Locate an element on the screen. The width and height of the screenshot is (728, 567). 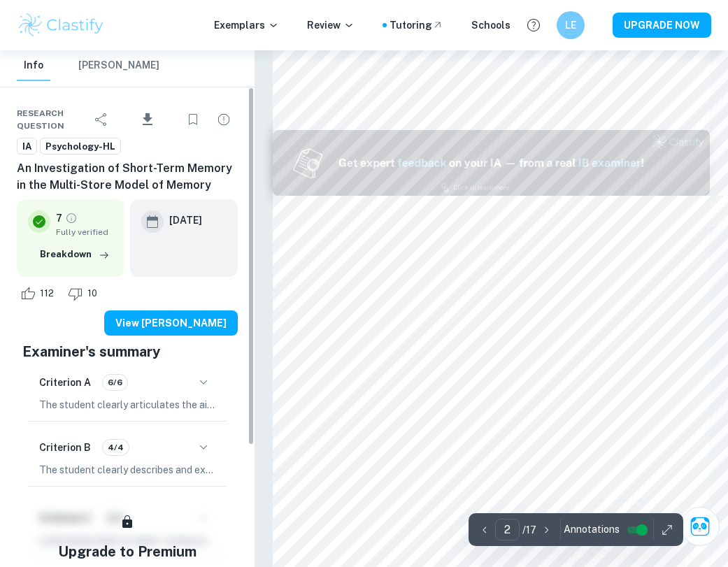
button: Info is located at coordinates (34, 65).